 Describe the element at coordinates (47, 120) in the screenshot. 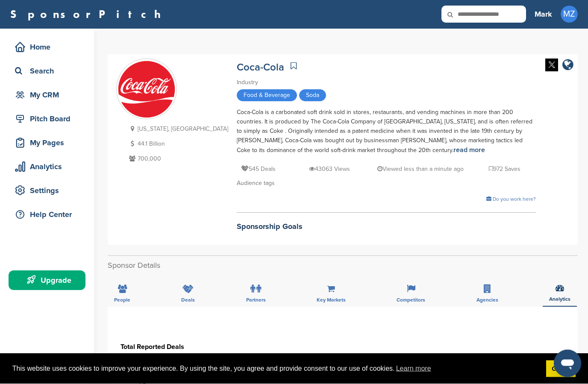

I see `a: Pitch Board` at that location.